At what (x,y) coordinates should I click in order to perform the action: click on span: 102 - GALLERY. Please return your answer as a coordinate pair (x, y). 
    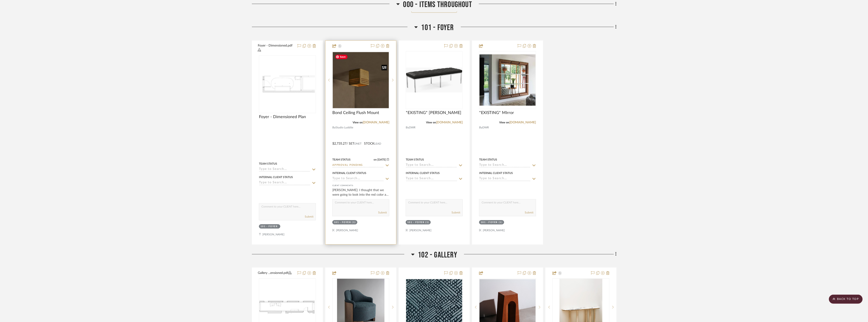
    Looking at the image, I should click on (437, 255).